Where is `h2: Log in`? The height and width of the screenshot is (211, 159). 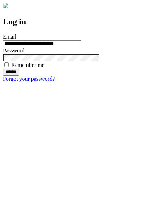
h2: Log in is located at coordinates (80, 22).